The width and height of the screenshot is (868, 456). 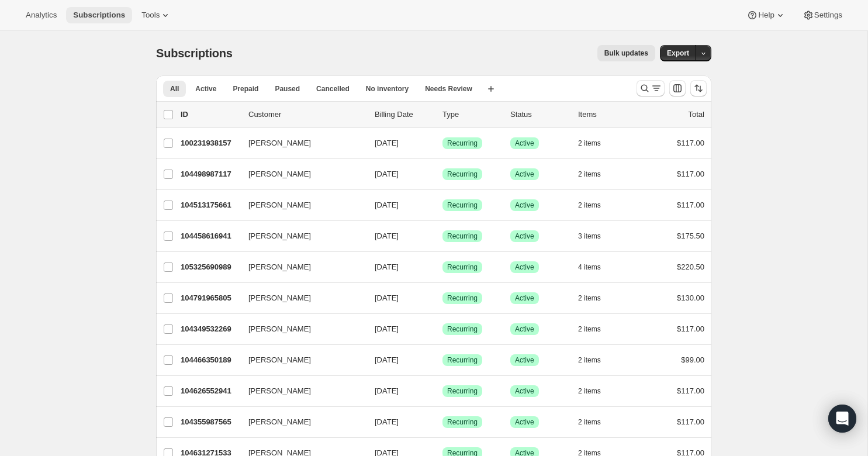 What do you see at coordinates (691, 267) in the screenshot?
I see `span: $220.50` at bounding box center [691, 267].